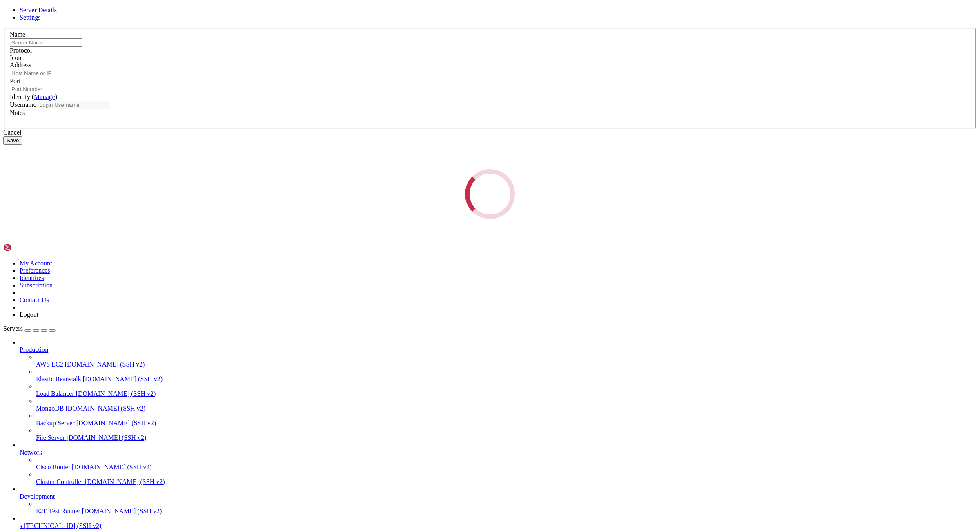 The width and height of the screenshot is (980, 530). I want to click on a: My Account, so click(36, 263).